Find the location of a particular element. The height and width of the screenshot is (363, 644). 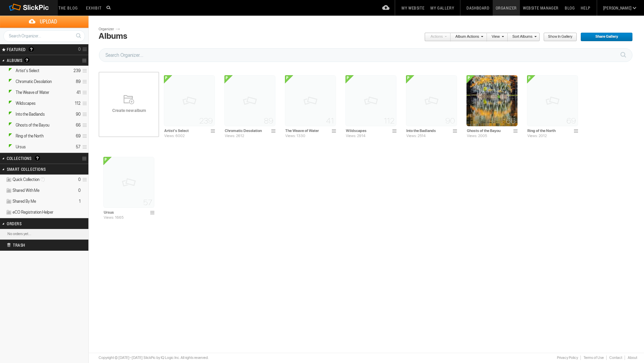

input: Into the Badlands is located at coordinates (429, 131).